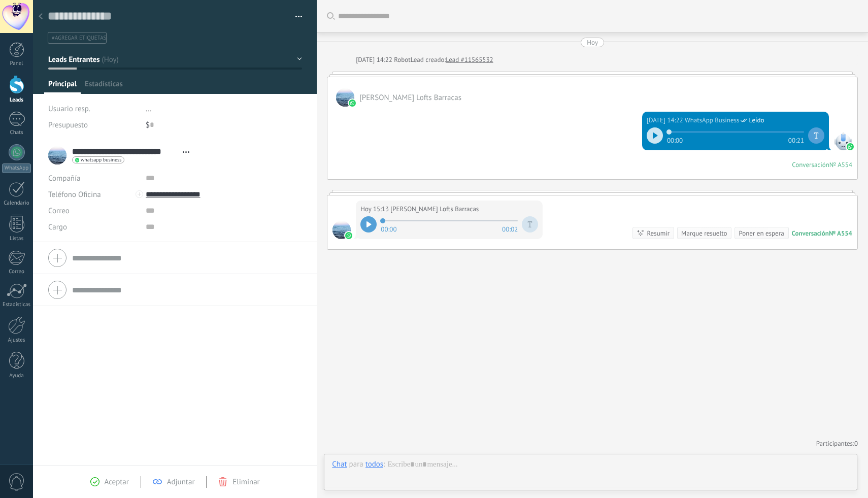  What do you see at coordinates (592, 42) in the screenshot?
I see `div: Hoy` at bounding box center [592, 42].